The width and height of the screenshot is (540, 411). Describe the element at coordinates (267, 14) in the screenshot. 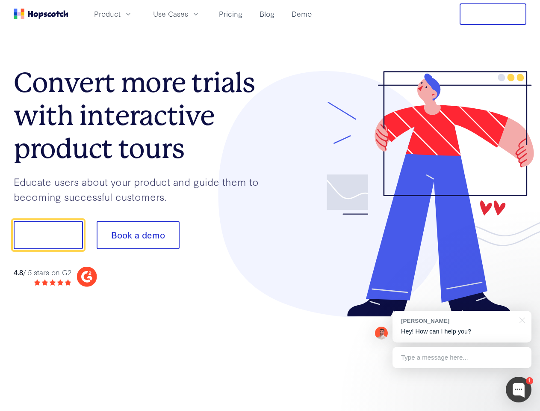

I see `a: Blog` at that location.